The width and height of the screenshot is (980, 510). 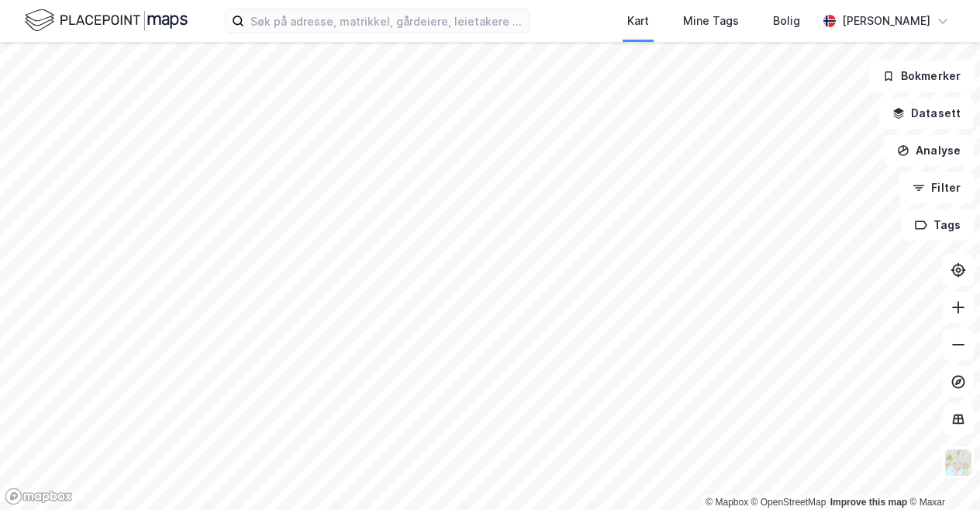 I want to click on img: logo.f888ab2527a4732fd821a326f86c7f29.svg, so click(x=106, y=20).